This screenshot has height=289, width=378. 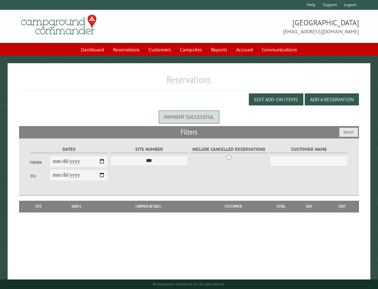 What do you see at coordinates (76, 206) in the screenshot?
I see `th: Dates` at bounding box center [76, 206].